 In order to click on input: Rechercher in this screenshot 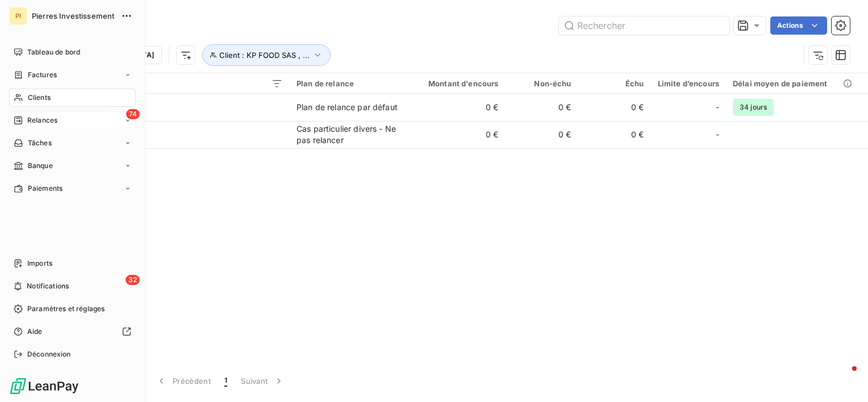, I will do `click(644, 26)`.